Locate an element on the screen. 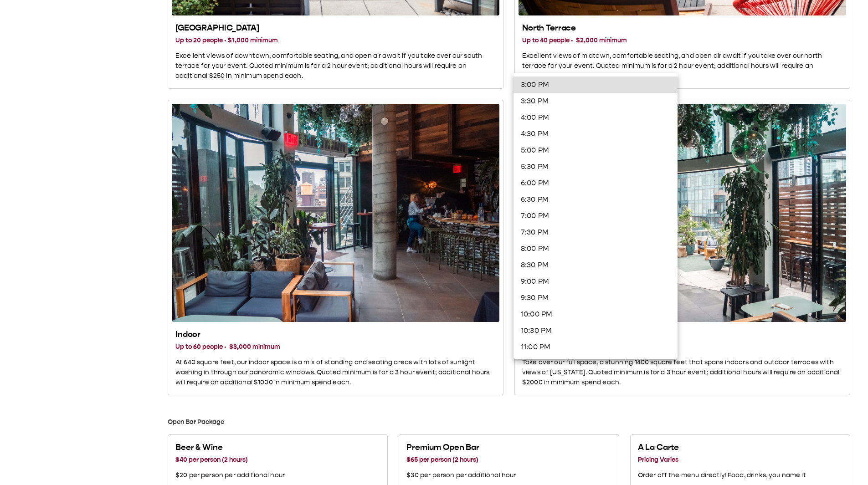 The image size is (868, 485). li: 9:30 PM is located at coordinates (596, 298).